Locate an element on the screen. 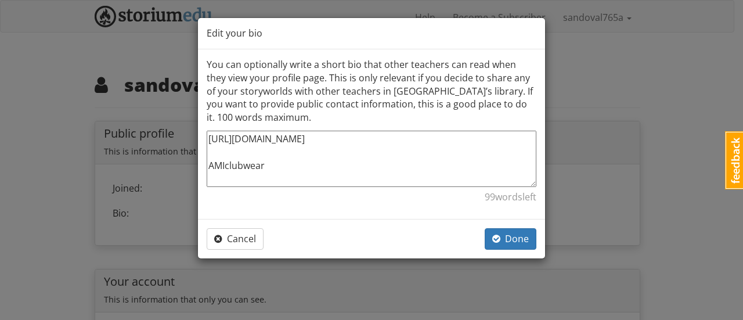 This screenshot has height=320, width=743. span: Done is located at coordinates (510, 239).